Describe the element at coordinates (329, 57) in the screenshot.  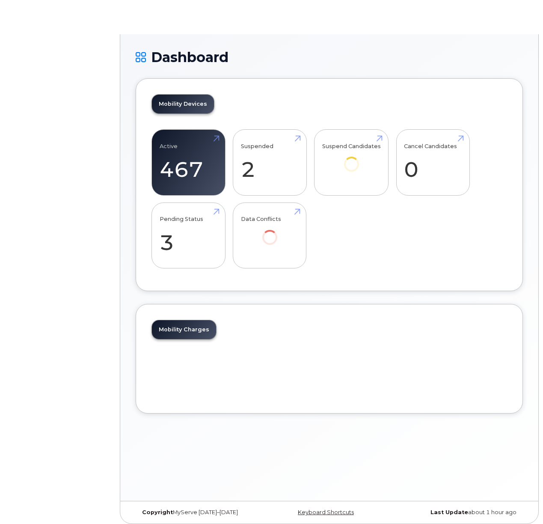
I see `h1: Dashboard` at that location.